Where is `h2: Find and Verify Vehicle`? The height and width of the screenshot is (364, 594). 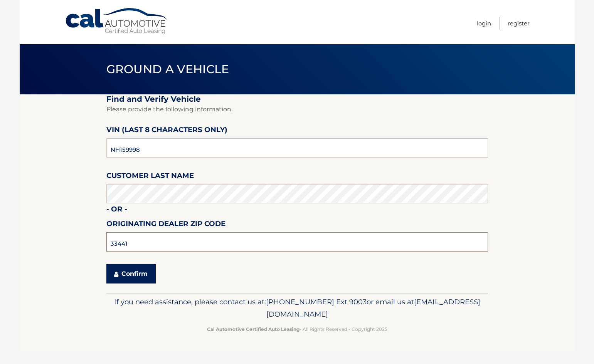
h2: Find and Verify Vehicle is located at coordinates (297, 99).